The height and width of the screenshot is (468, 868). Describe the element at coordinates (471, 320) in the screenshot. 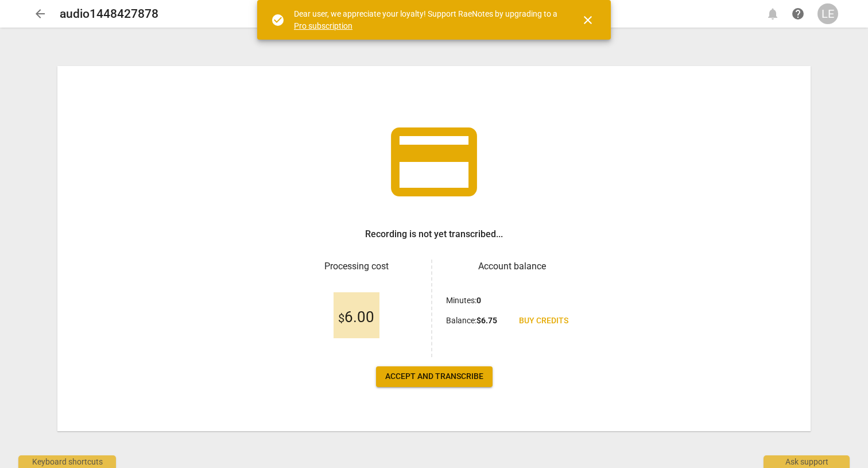

I see `p: Balance :` at that location.